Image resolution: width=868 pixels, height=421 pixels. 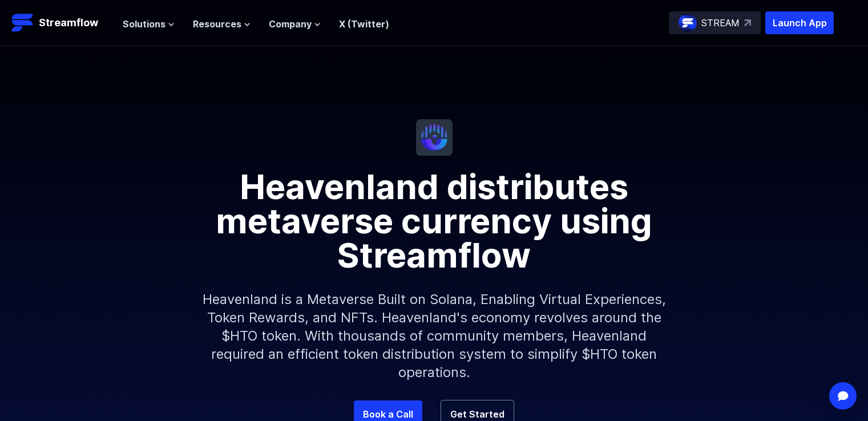 What do you see at coordinates (434, 138) in the screenshot?
I see `img: Heavenland` at bounding box center [434, 138].